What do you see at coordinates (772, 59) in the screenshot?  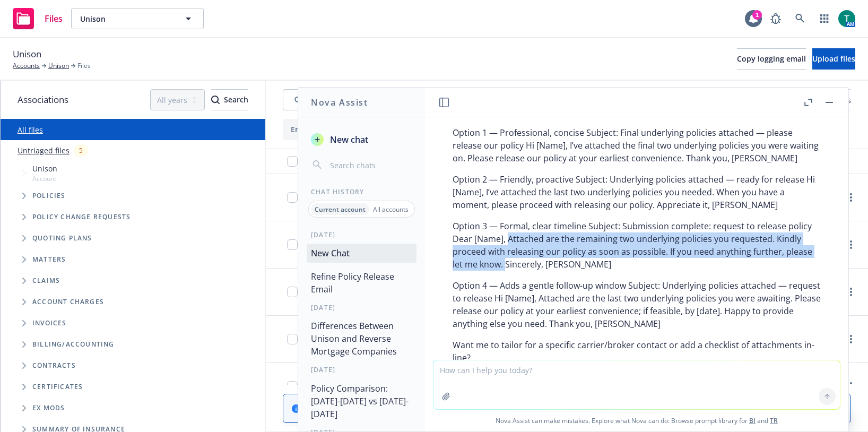 I see `span: Copy logging email` at bounding box center [772, 59].